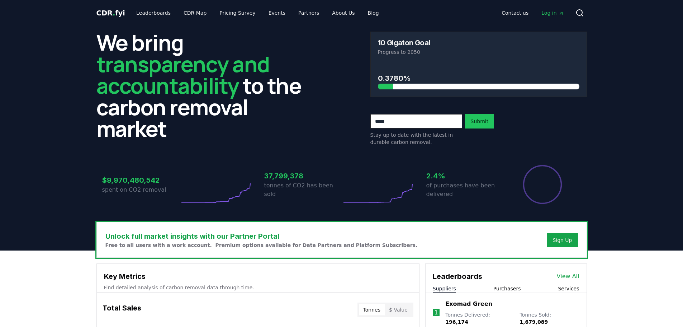 The height and width of the screenshot is (327, 683). I want to click on div: Sign Up, so click(562, 240).